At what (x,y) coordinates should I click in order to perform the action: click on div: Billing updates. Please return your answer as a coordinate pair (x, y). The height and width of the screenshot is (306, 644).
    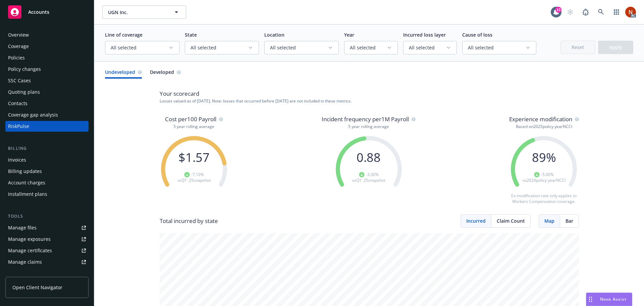
    Looking at the image, I should click on (25, 171).